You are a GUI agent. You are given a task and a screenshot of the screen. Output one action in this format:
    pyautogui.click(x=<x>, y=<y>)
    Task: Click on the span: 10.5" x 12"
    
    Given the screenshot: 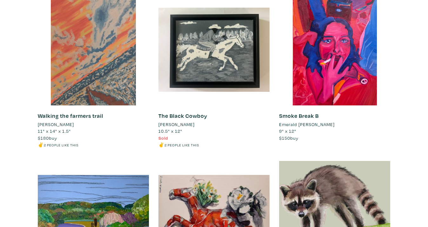 What is the action you would take?
    pyautogui.click(x=170, y=131)
    